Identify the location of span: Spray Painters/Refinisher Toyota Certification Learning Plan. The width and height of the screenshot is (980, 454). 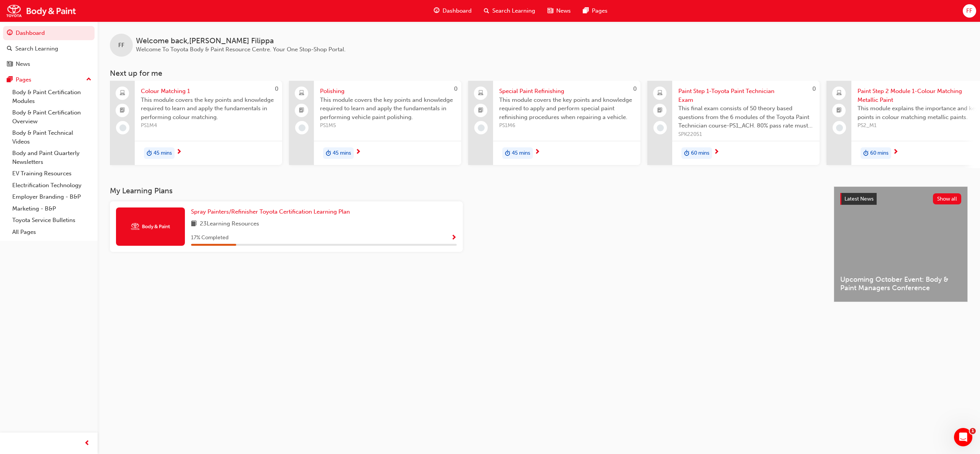
(270, 212).